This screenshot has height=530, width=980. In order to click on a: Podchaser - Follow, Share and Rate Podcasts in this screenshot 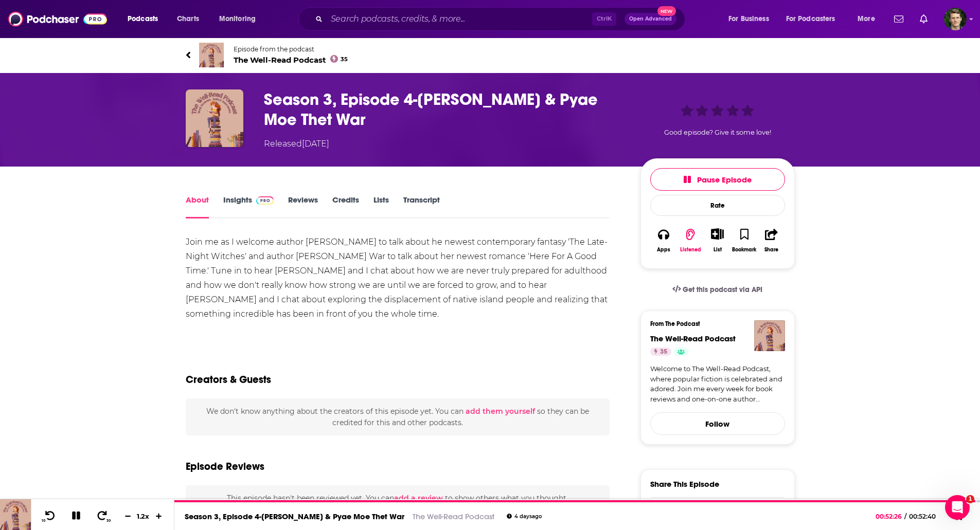, I will do `click(57, 19)`.